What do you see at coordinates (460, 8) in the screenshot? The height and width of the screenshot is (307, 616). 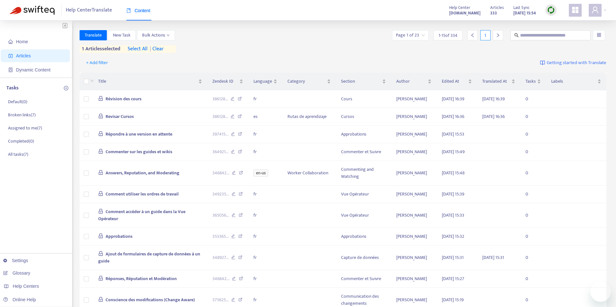 I see `span: Help Center` at bounding box center [460, 8].